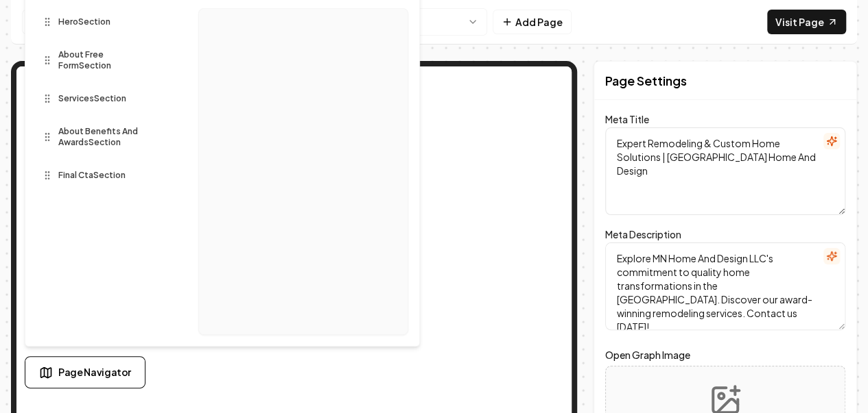 This screenshot has width=868, height=413. I want to click on span: Page Navigator, so click(94, 372).